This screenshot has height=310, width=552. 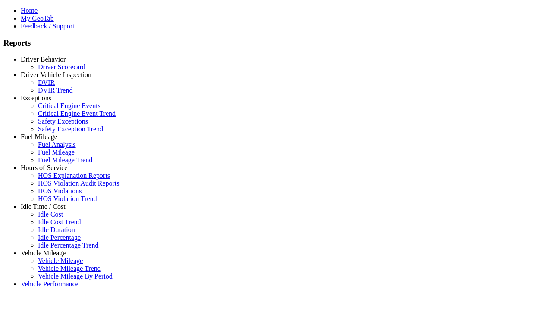 I want to click on a: HOS Explanation Reports, so click(x=74, y=175).